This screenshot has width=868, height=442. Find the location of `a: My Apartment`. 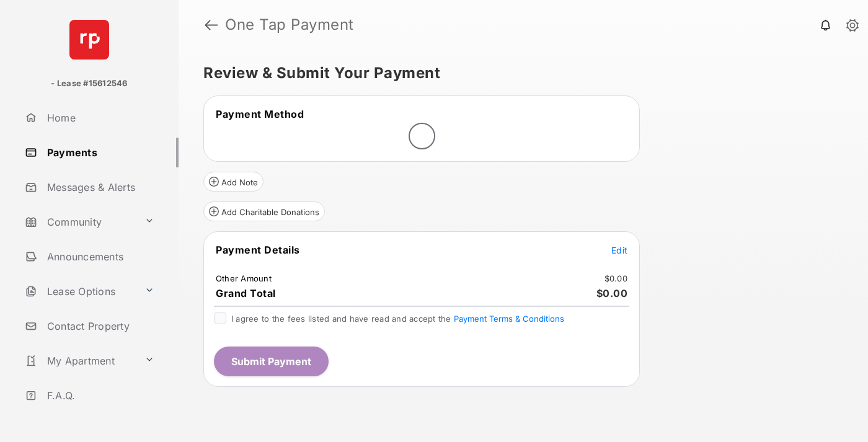

a: My Apartment is located at coordinates (79, 360).